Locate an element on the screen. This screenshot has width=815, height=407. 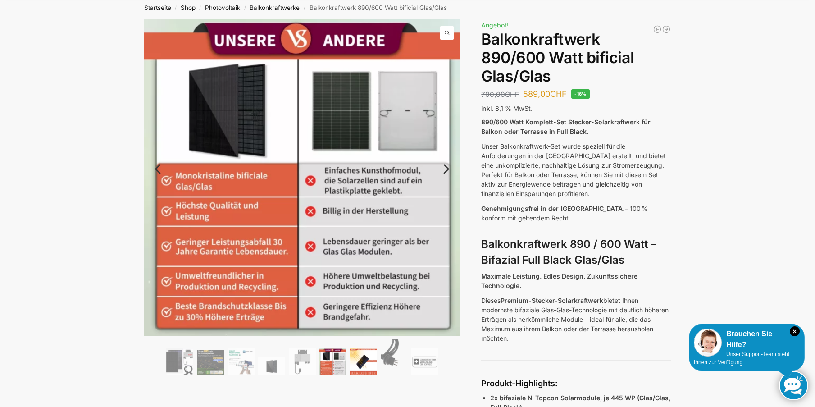
img: Bificiales Hochleistungsmodul is located at coordinates (180, 362).